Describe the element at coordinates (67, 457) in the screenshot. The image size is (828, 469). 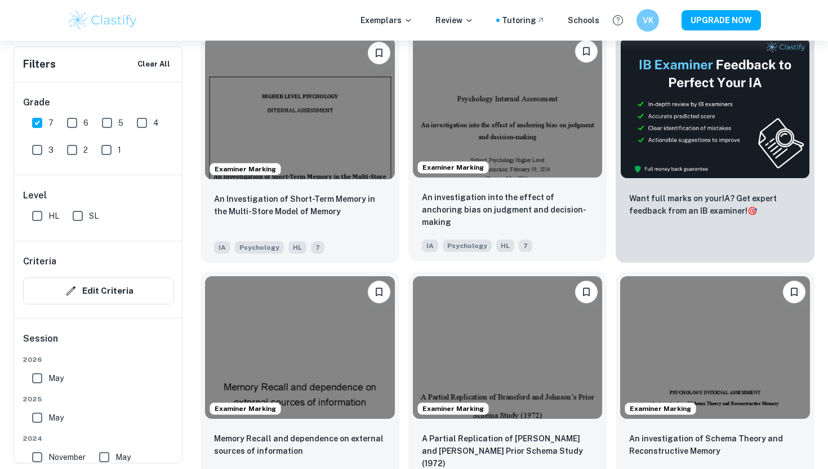
I see `span: November` at that location.